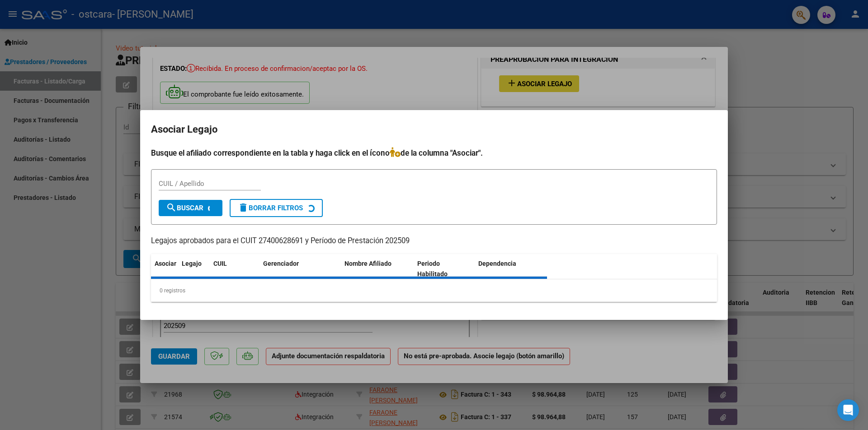 The height and width of the screenshot is (430, 868). I want to click on span: Buscar, so click(184, 208).